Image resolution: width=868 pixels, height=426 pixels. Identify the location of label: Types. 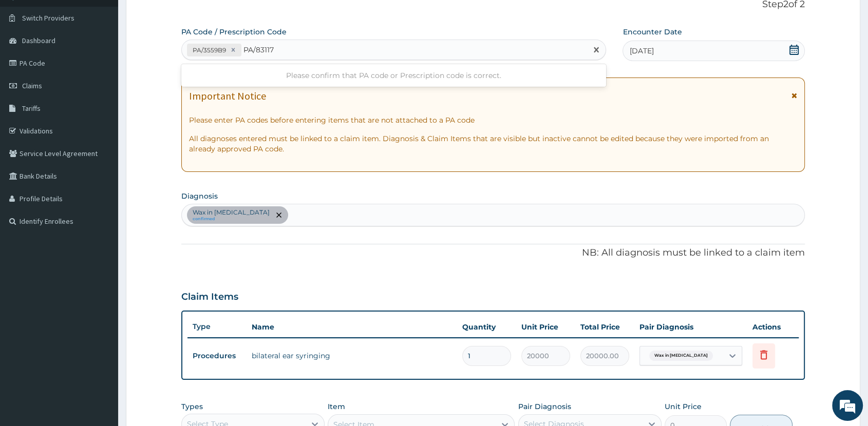
(192, 407).